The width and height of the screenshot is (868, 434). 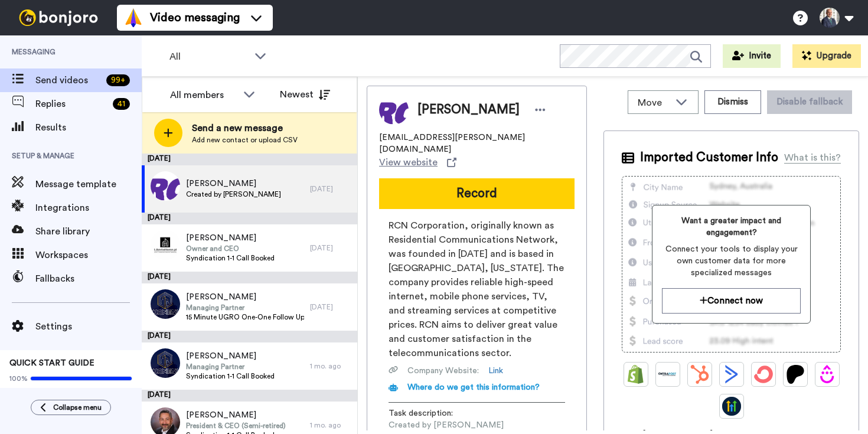 I want to click on span: Integrations, so click(x=88, y=208).